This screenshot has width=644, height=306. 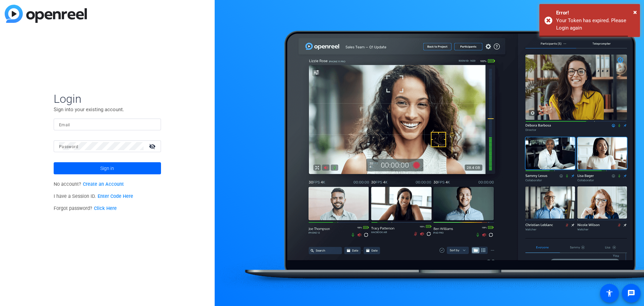 I want to click on span: Forgot password?, so click(x=85, y=208).